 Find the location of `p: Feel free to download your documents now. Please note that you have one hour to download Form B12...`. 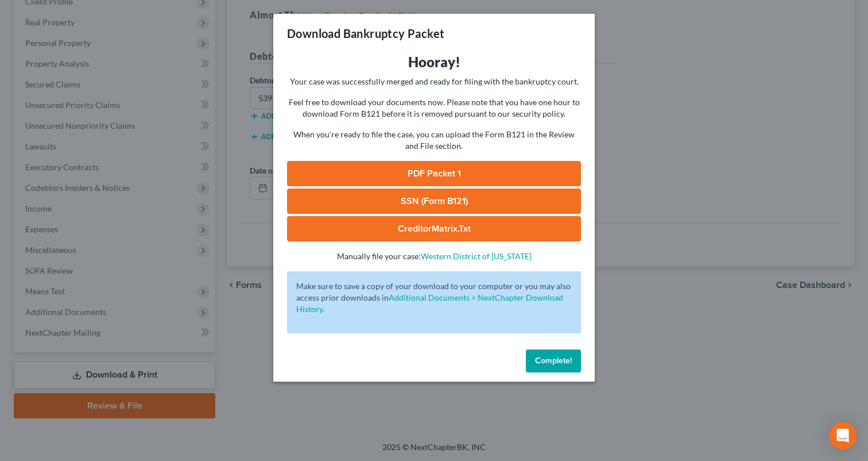

p: Feel free to download your documents now. Please note that you have one hour to download Form B12... is located at coordinates (434, 108).